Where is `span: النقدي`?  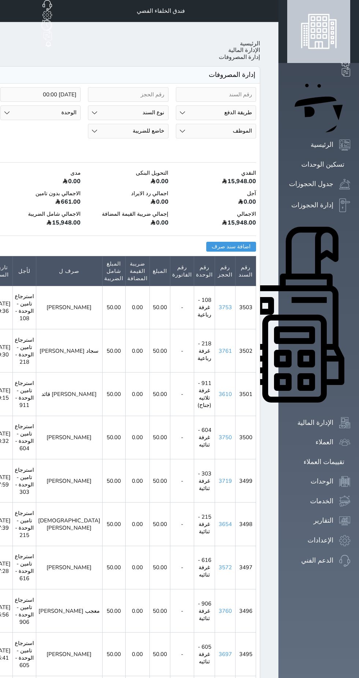 span: النقدي is located at coordinates (216, 173).